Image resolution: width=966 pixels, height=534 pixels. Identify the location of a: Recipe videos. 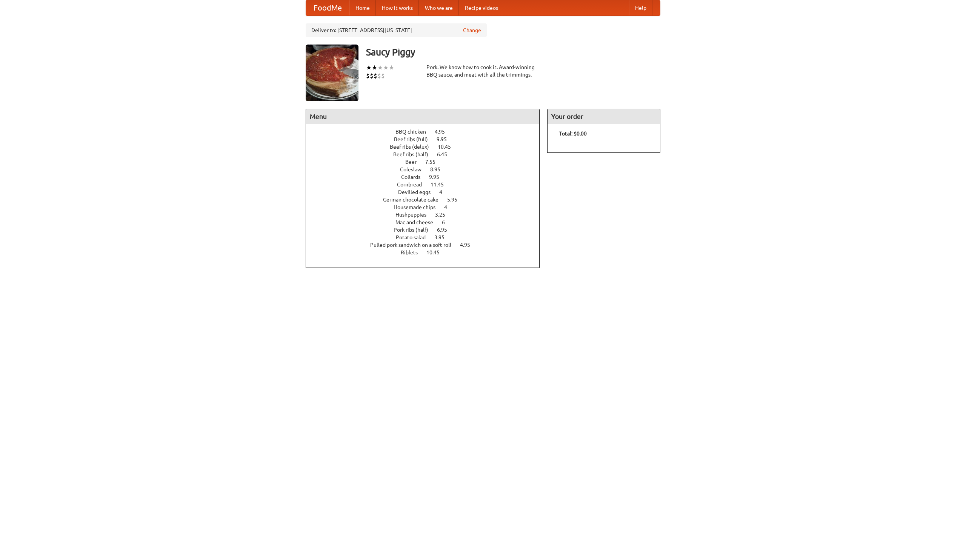
(482, 8).